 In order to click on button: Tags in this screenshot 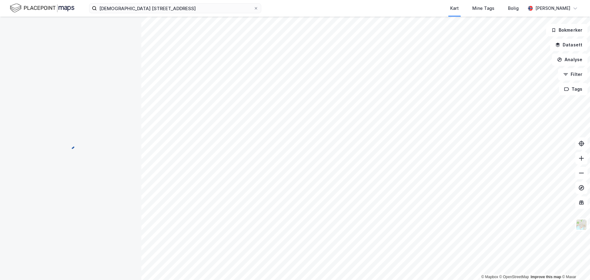, I will do `click(573, 89)`.